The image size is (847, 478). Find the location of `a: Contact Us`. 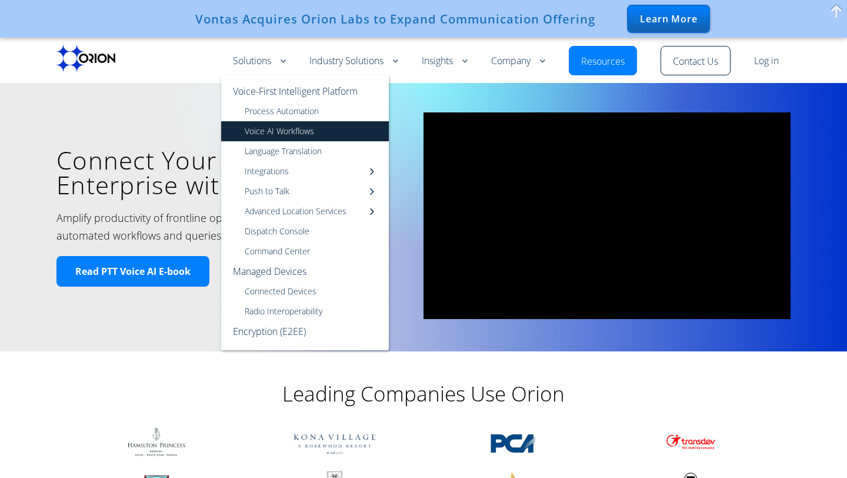

a: Contact Us is located at coordinates (695, 62).